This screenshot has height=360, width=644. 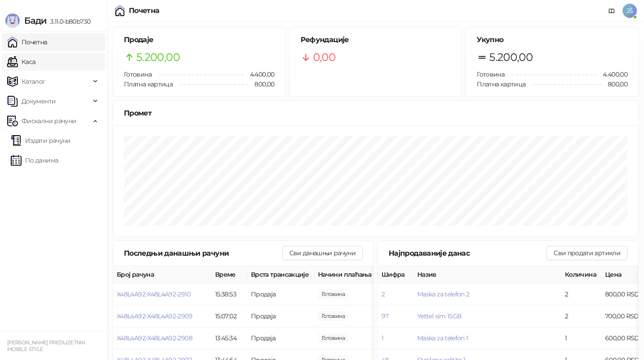 I want to click on button: 2, so click(x=383, y=294).